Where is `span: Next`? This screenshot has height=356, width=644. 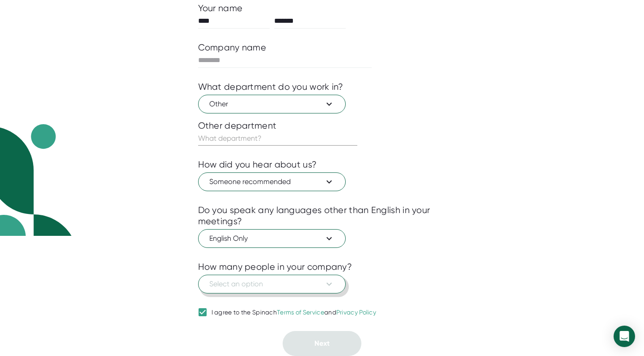 span: Next is located at coordinates (322, 343).